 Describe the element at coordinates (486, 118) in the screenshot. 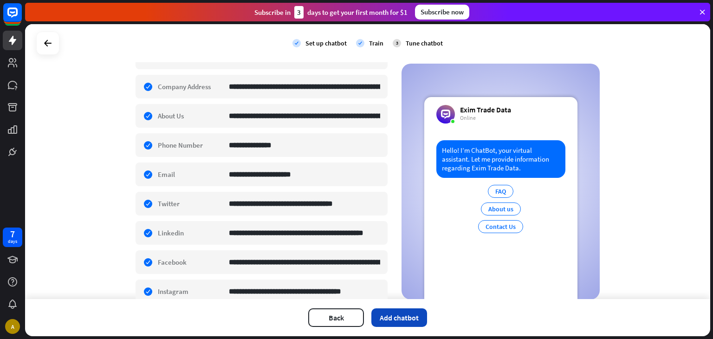

I see `div: Online` at that location.